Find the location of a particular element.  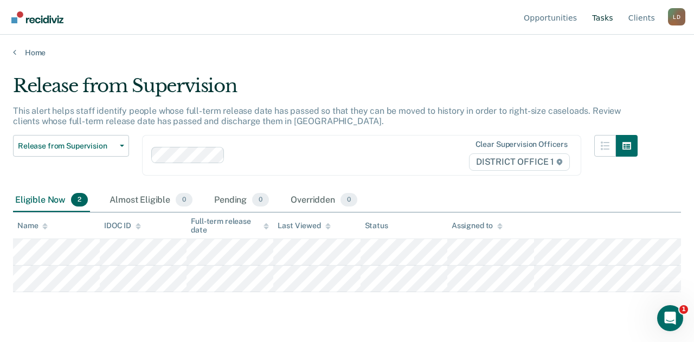

div: L D is located at coordinates (677, 17).